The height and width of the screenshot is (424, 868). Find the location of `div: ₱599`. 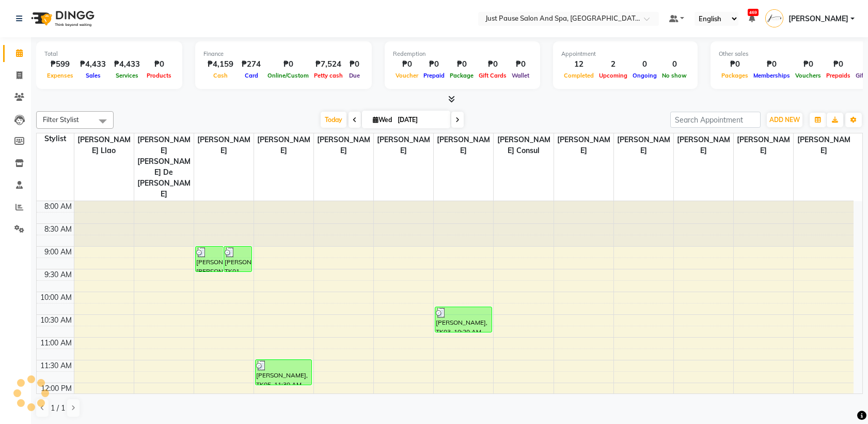

div: ₱599 is located at coordinates (60, 64).